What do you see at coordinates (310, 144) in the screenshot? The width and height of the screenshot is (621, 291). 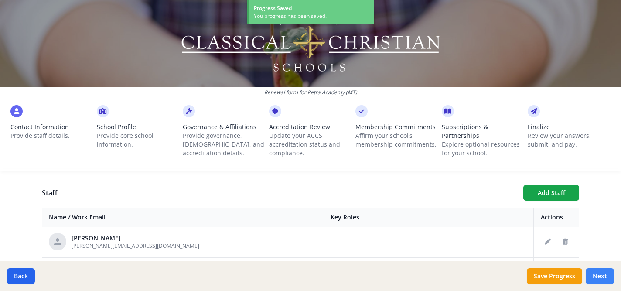 I see `p: Update your ACCS accreditation status and compliance.` at bounding box center [310, 144].